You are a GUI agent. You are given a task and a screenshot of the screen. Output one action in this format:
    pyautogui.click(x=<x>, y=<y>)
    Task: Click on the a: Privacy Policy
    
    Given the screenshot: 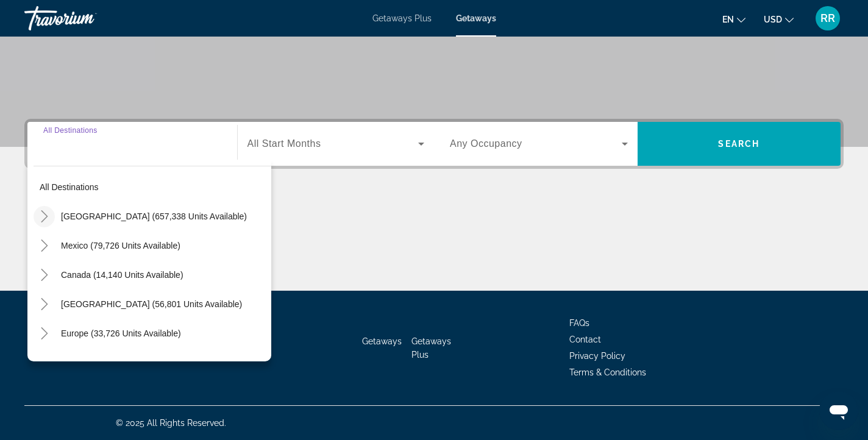 What is the action you would take?
    pyautogui.click(x=597, y=356)
    